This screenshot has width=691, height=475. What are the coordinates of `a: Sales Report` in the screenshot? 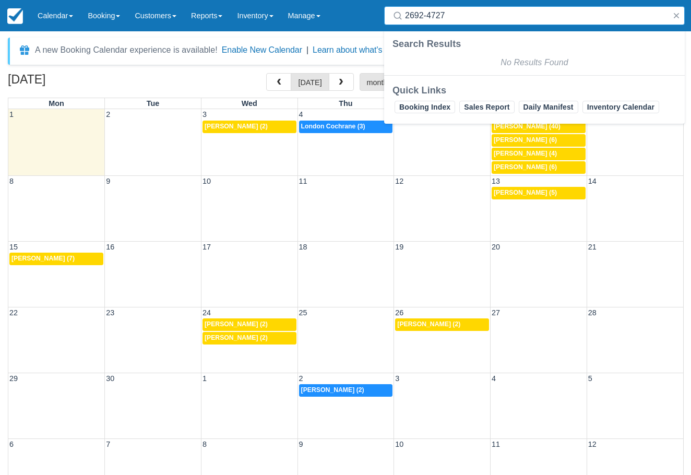 It's located at (487, 107).